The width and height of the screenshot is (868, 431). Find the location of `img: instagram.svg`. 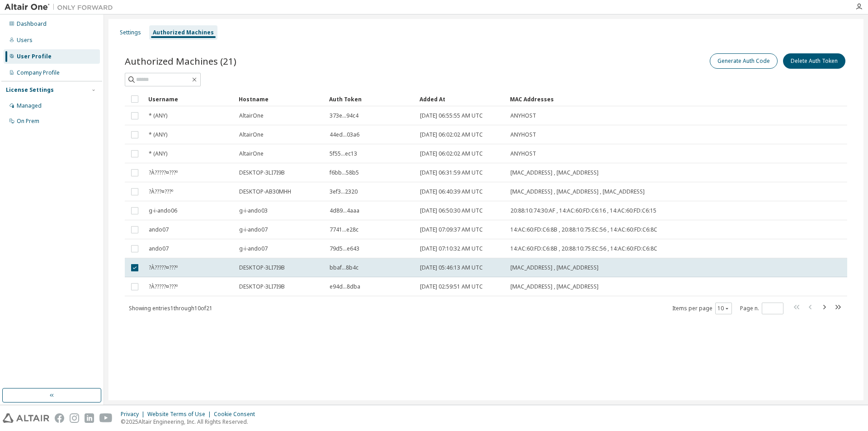

img: instagram.svg is located at coordinates (74, 418).